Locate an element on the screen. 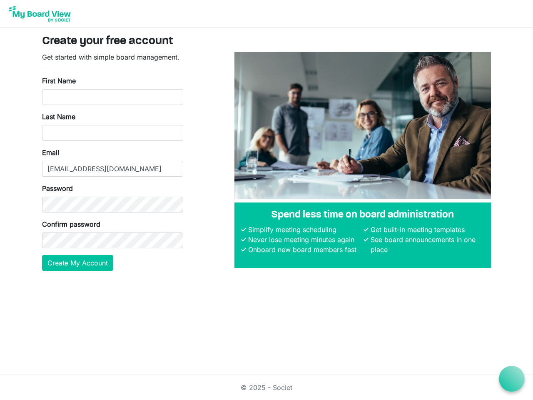 The height and width of the screenshot is (400, 533). li: Simplify meeting scheduling is located at coordinates (304, 229).